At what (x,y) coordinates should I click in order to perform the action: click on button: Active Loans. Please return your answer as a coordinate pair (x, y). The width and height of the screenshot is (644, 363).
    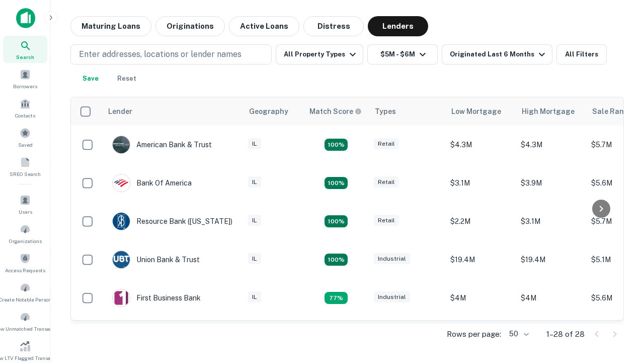
    Looking at the image, I should click on (264, 26).